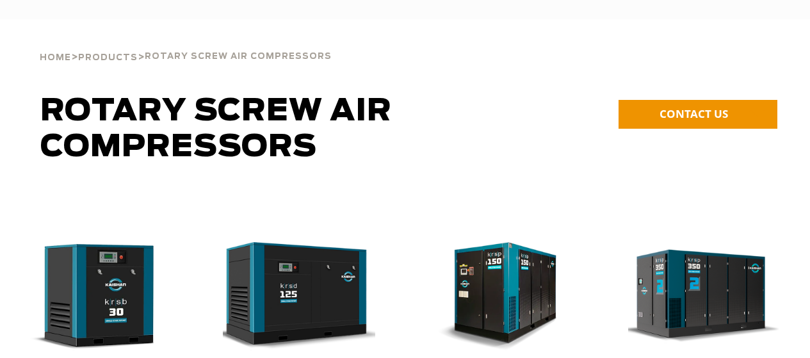  I want to click on img: krsd125, so click(294, 297).